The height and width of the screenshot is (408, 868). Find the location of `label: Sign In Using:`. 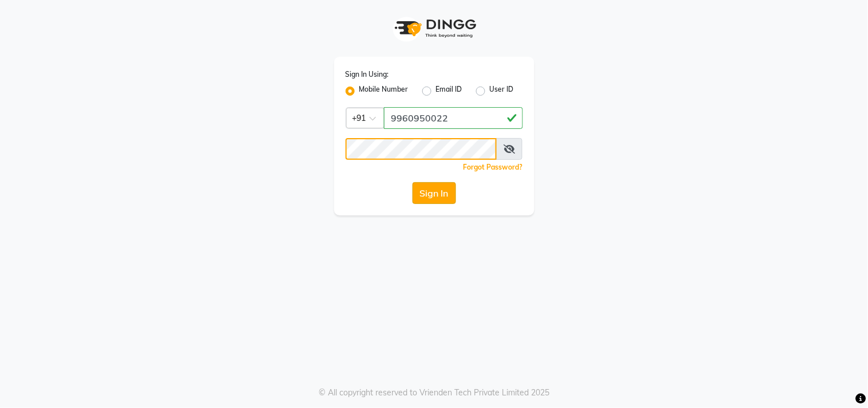

label: Sign In Using: is located at coordinates (367, 75).